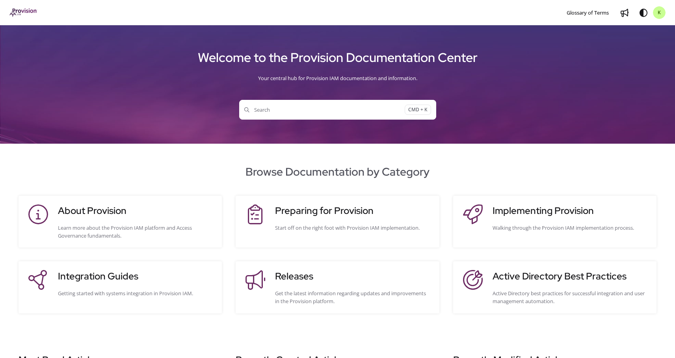 Image resolution: width=675 pixels, height=358 pixels. I want to click on div: Start off on the right foot with Provision IAM implementation., so click(353, 227).